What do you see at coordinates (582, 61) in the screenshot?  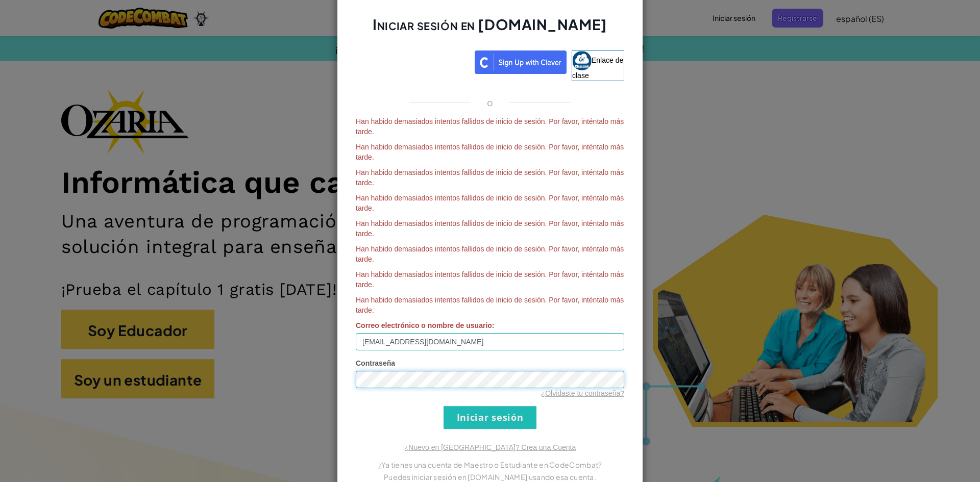 I see `img: classlink-logo-small.png` at bounding box center [582, 61].